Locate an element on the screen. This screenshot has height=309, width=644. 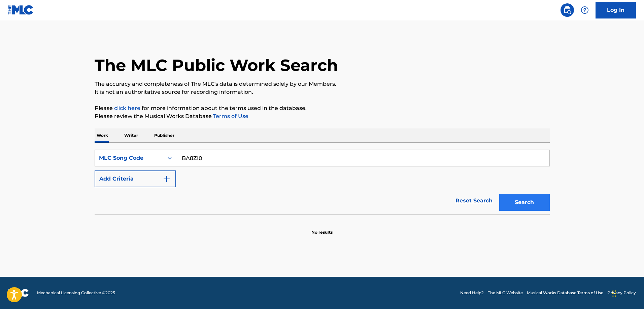
div: Drag is located at coordinates (614, 294).